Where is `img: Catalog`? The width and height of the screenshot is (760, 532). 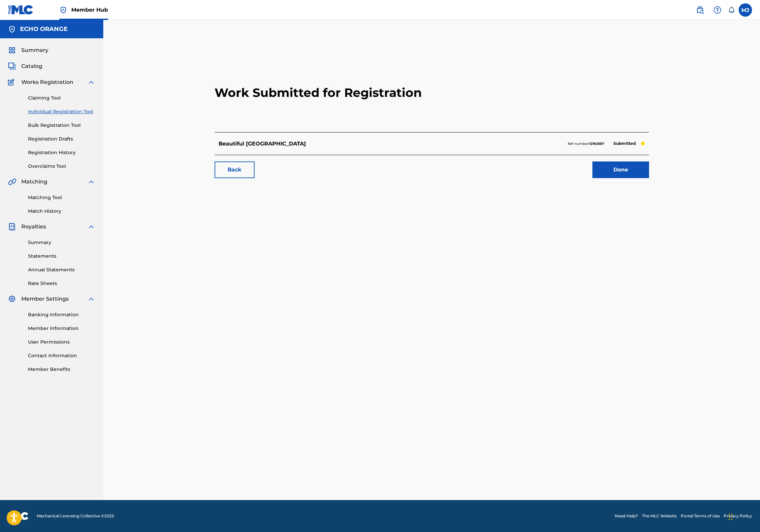 img: Catalog is located at coordinates (12, 66).